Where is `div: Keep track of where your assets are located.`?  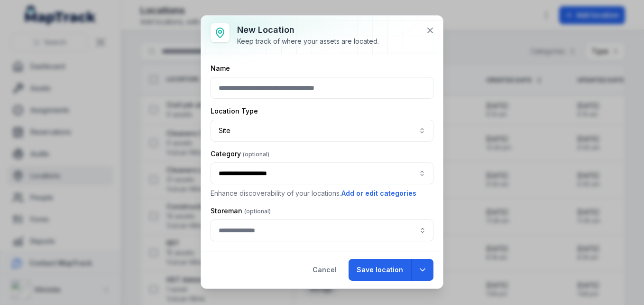
div: Keep track of where your assets are located. is located at coordinates (308, 41).